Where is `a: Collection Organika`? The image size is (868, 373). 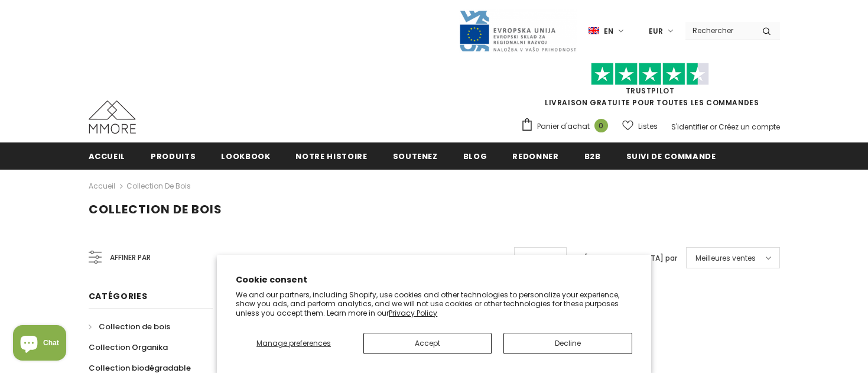
a: Collection Organika is located at coordinates (128, 347).